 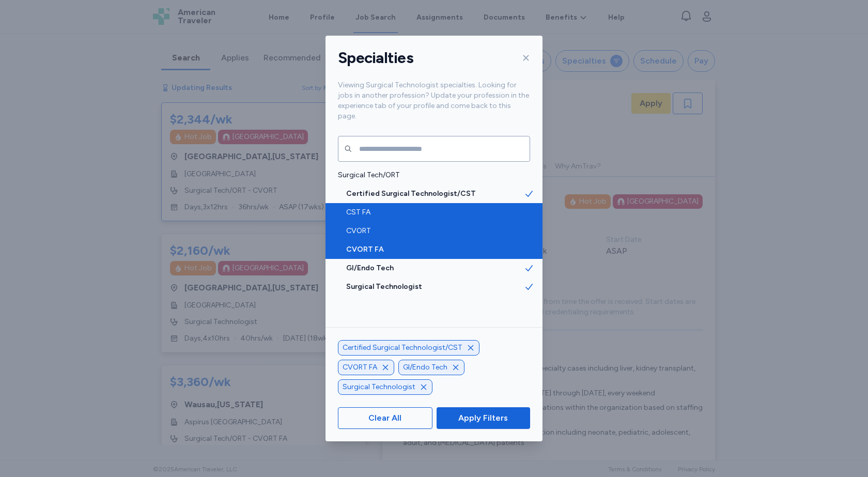 I want to click on span: CVORT, so click(x=435, y=231).